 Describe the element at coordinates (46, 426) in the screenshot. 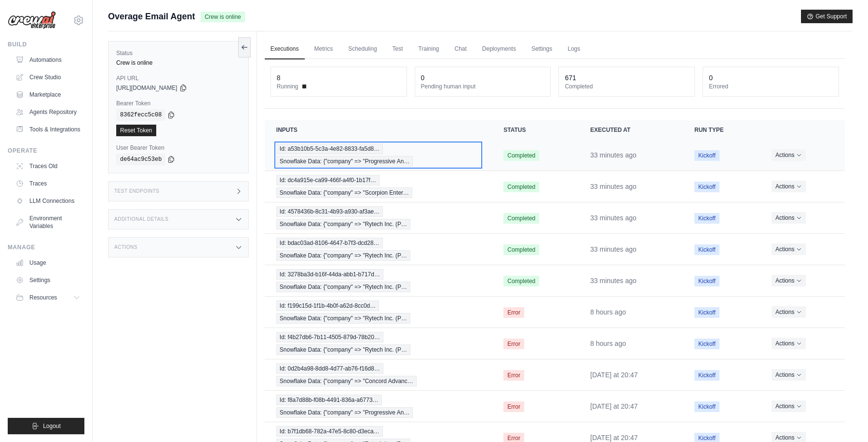

I see `button: Logout` at that location.